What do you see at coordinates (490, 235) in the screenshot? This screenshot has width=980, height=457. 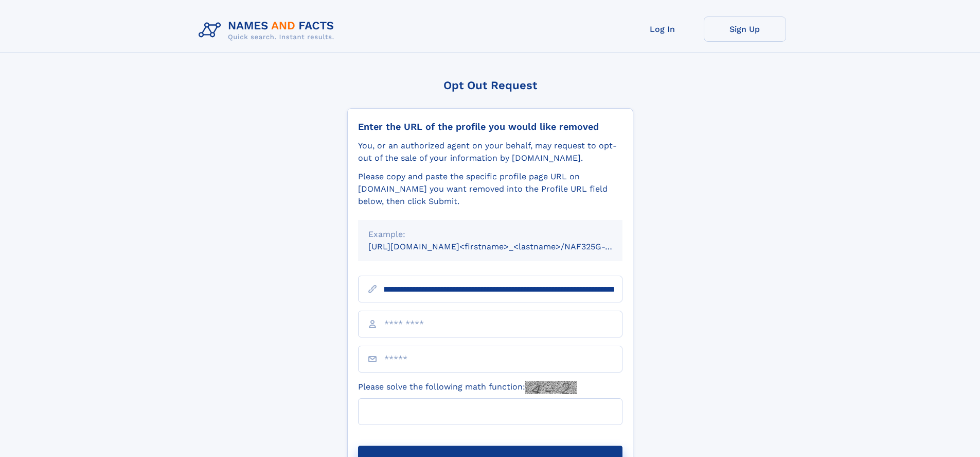 I see `div: Example:` at bounding box center [490, 235].